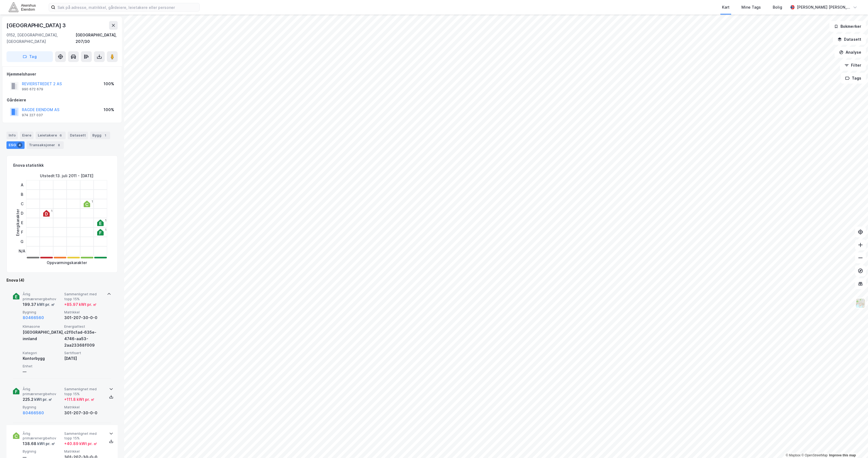 This screenshot has width=868, height=458. What do you see at coordinates (22, 194) in the screenshot?
I see `div: B` at bounding box center [22, 194].